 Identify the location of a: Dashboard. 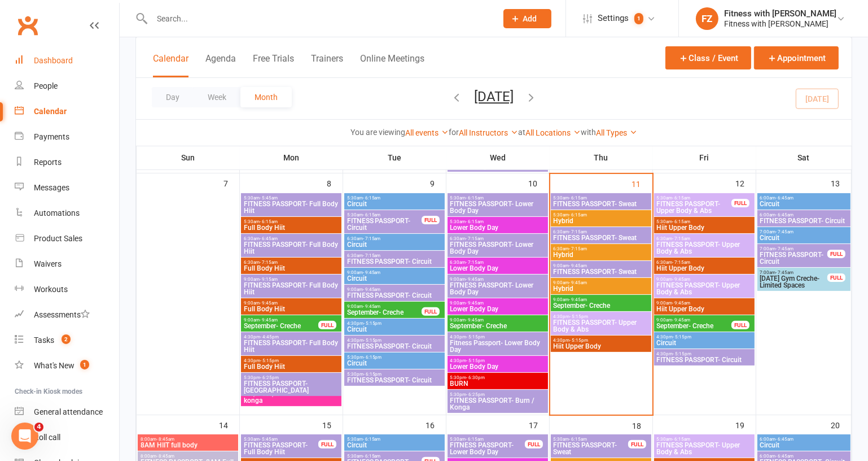
(67, 60).